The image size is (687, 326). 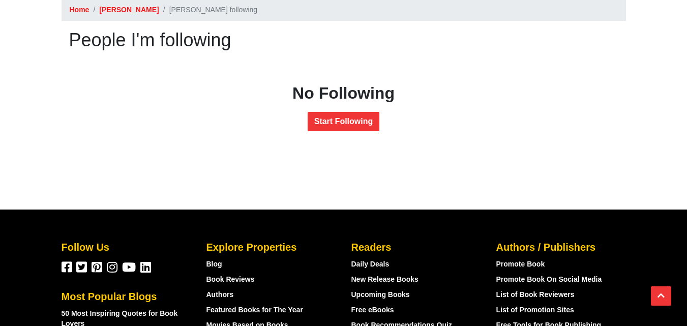 What do you see at coordinates (129, 267) in the screenshot?
I see `a: BookBelow on YouTube` at bounding box center [129, 267].